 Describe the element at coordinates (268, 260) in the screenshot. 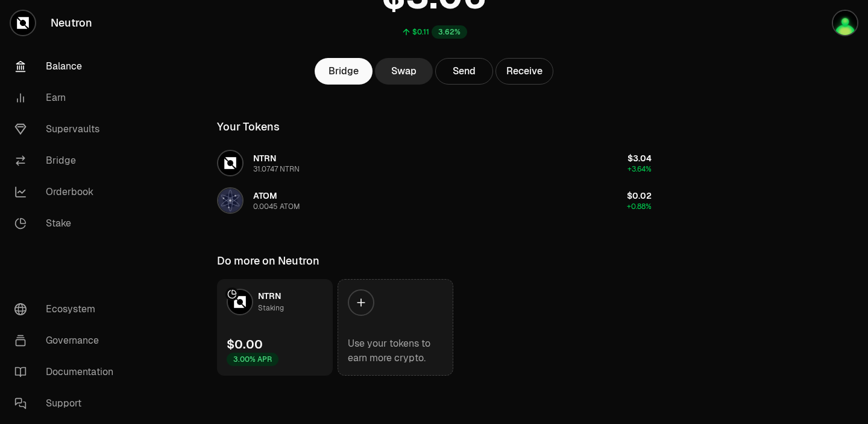

I see `div: Do more on Neutron` at that location.